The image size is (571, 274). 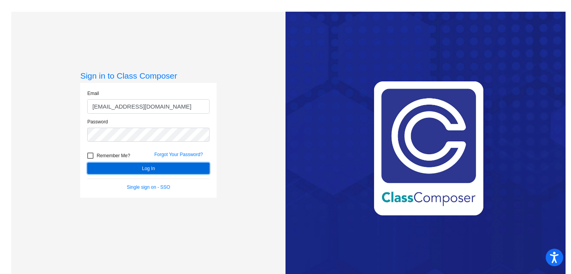 I want to click on span: Remember Me?, so click(x=113, y=156).